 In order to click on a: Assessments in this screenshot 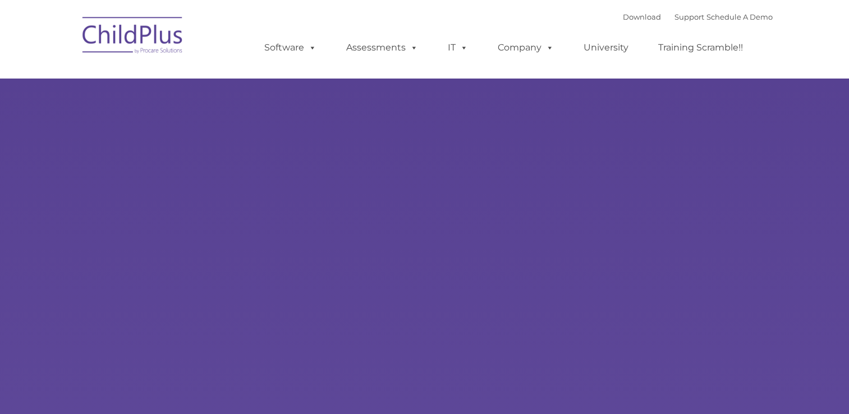, I will do `click(382, 48)`.